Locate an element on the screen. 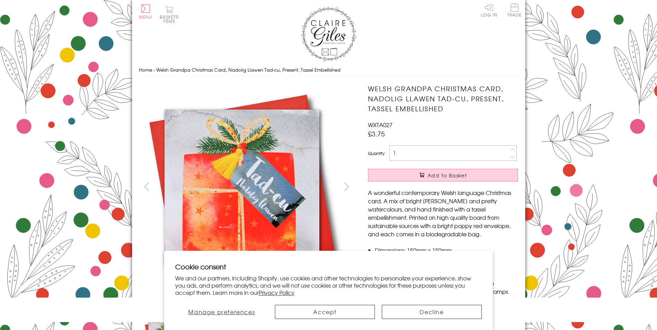 The width and height of the screenshot is (657, 330). span: Add to Basket is located at coordinates (447, 176).